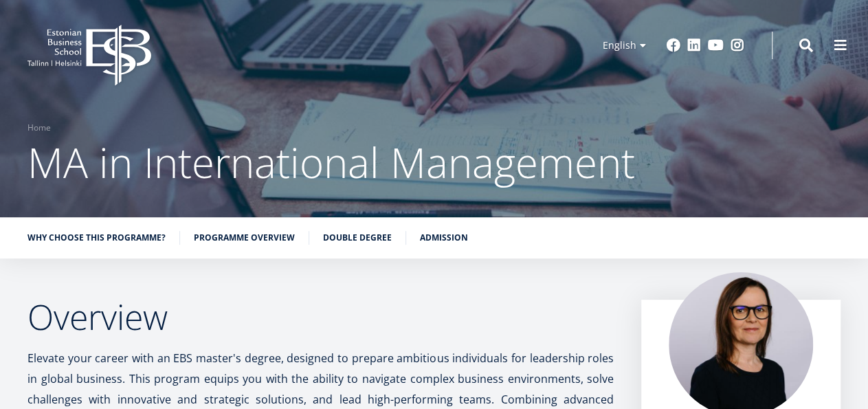 The image size is (868, 409). I want to click on a: Facebook, so click(674, 45).